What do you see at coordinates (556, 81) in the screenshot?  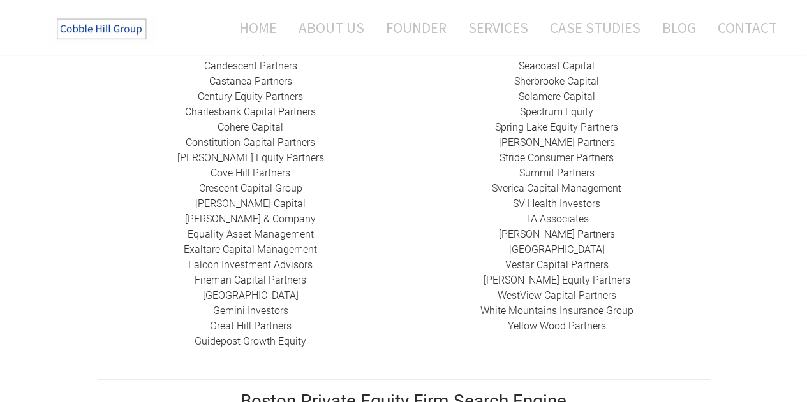 I see `a: ​Sherbrooke Capital​` at bounding box center [556, 81].